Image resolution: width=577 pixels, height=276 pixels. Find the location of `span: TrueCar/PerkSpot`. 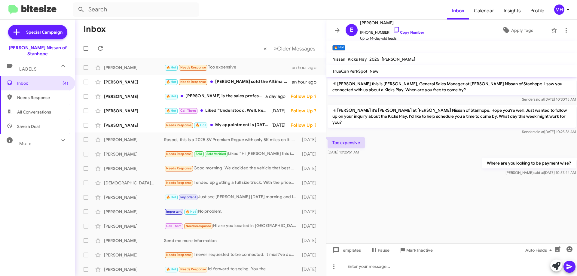

span: TrueCar/PerkSpot is located at coordinates (350, 71).